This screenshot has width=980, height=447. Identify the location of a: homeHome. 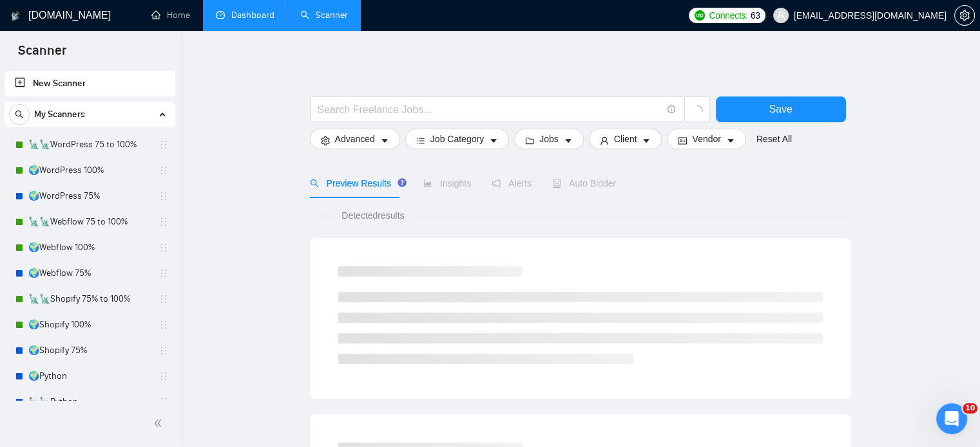
(171, 15).